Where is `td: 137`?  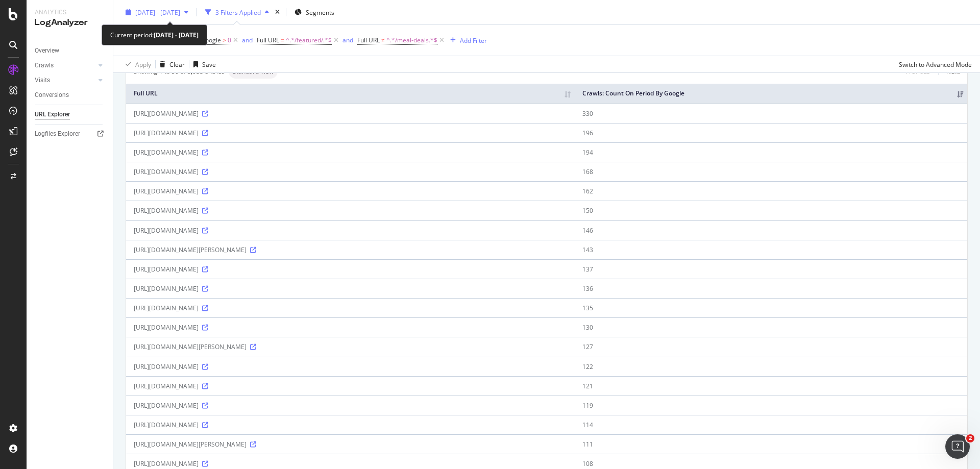
td: 137 is located at coordinates (771, 269).